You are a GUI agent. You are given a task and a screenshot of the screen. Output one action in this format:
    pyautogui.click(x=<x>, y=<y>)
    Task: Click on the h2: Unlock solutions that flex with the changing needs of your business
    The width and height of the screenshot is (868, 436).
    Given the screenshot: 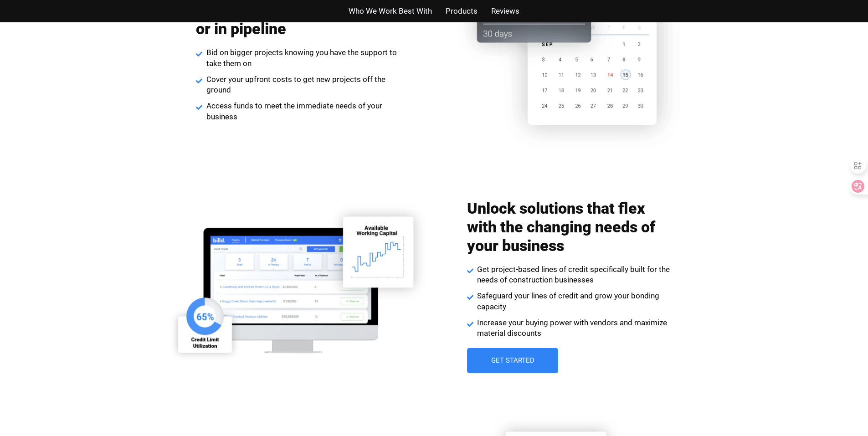 What is the action you would take?
    pyautogui.click(x=569, y=227)
    